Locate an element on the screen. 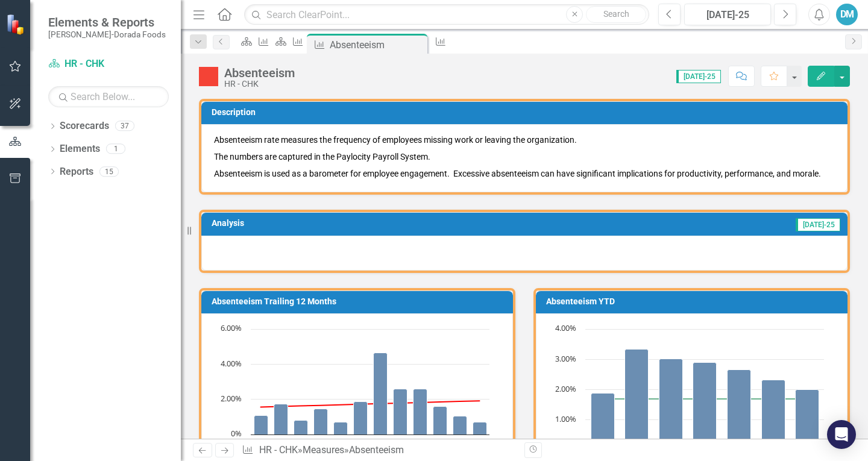  div: DM is located at coordinates (847, 14).